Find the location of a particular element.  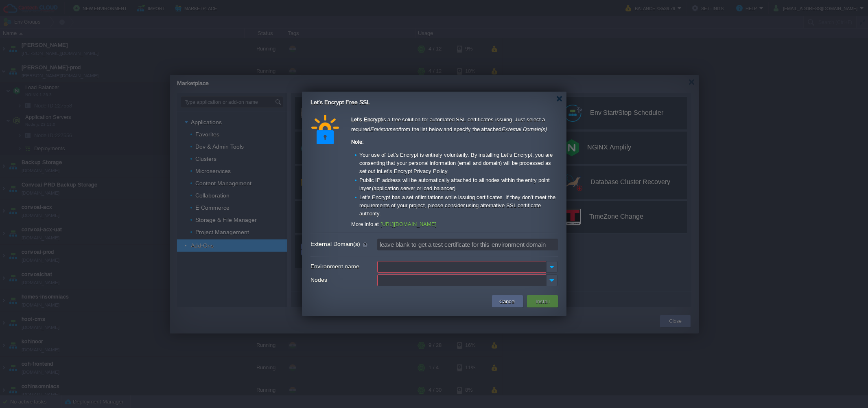

li: On the Node.js server, issued certificates are just stored at the /var/lib/jelastic/keys director... is located at coordinates (456, 227).